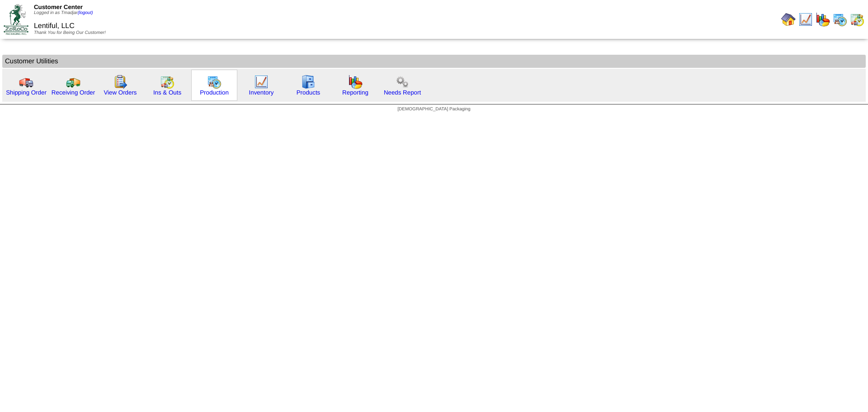 The height and width of the screenshot is (412, 868). I want to click on a: Production, so click(215, 92).